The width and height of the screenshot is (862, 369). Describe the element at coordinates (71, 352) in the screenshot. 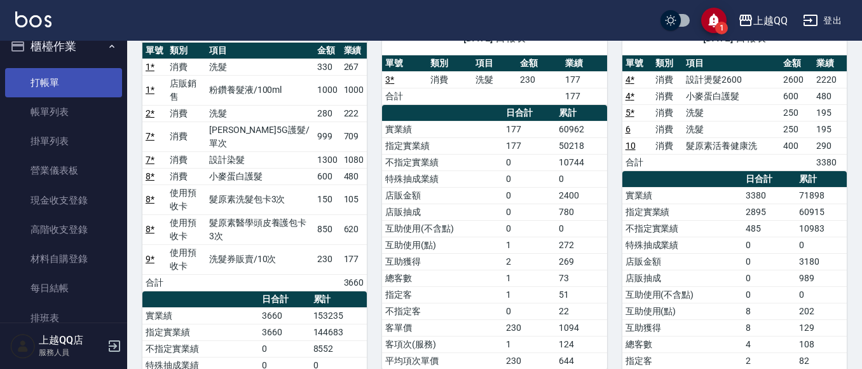

I see `p: 服務人員` at that location.